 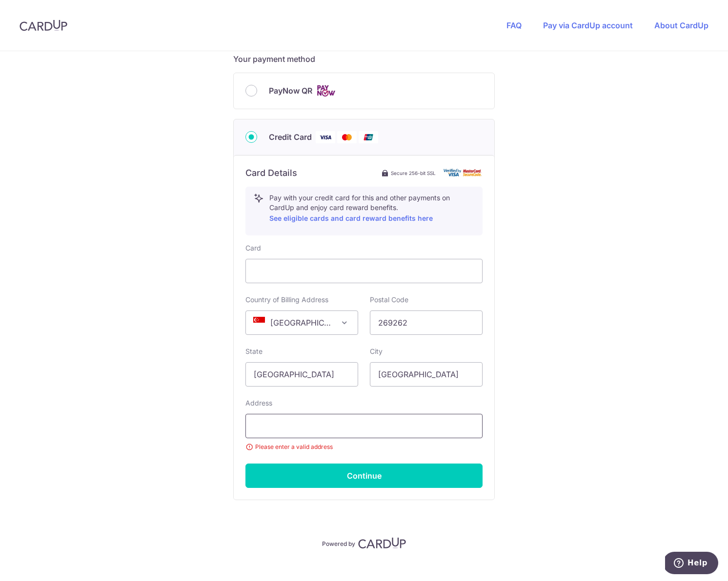 I want to click on label: Address, so click(x=258, y=403).